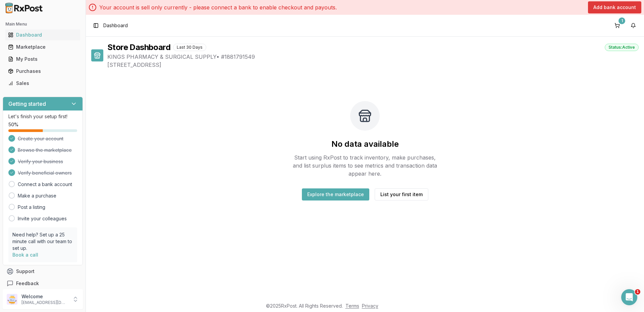 Image resolution: width=644 pixels, height=312 pixels. I want to click on button: Support, so click(43, 271).